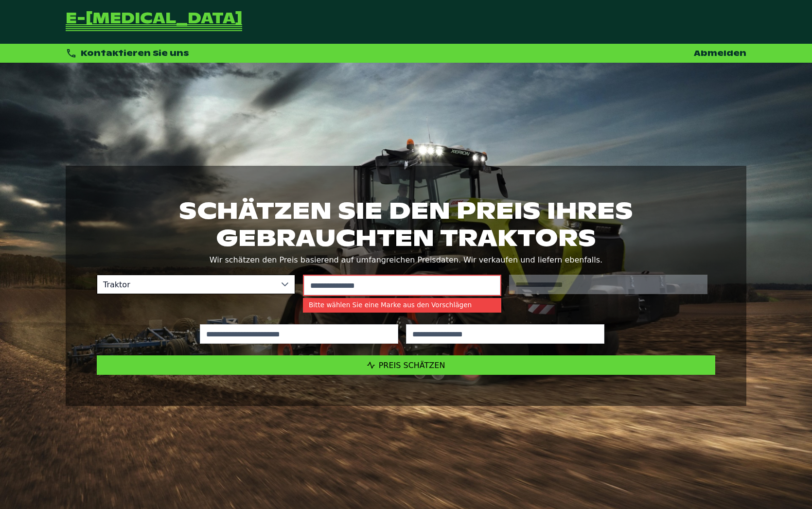 This screenshot has height=509, width=812. What do you see at coordinates (128, 53) in the screenshot?
I see `div: Kontaktieren Sie uns` at bounding box center [128, 53].